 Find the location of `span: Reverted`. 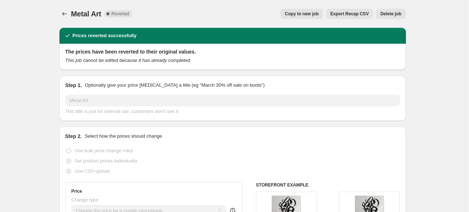

span: Reverted is located at coordinates (120, 14).